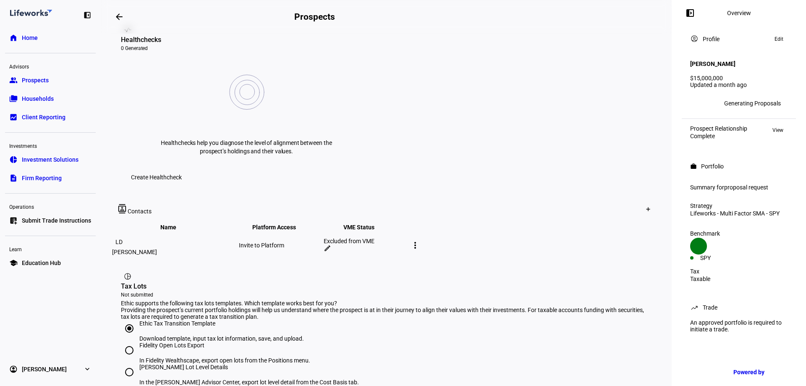 Image resolution: width=806 pixels, height=386 pixels. I want to click on div: Generating Proposals, so click(752, 103).